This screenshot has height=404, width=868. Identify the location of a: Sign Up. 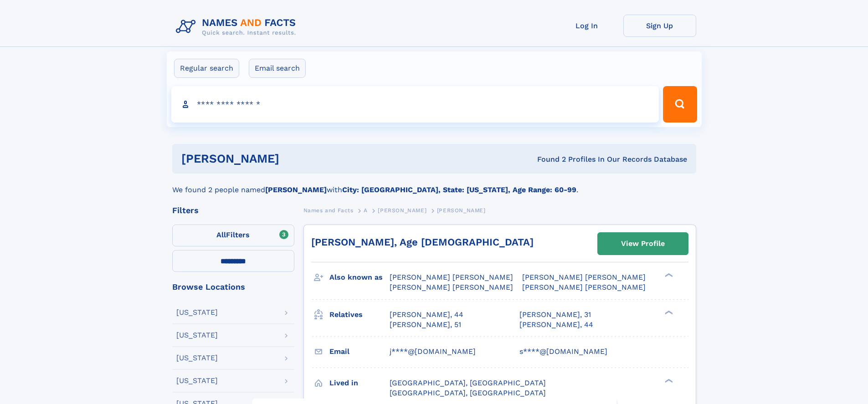
(660, 26).